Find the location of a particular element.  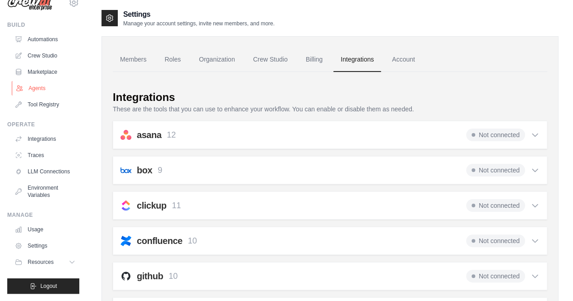

div: Build is located at coordinates (43, 25).